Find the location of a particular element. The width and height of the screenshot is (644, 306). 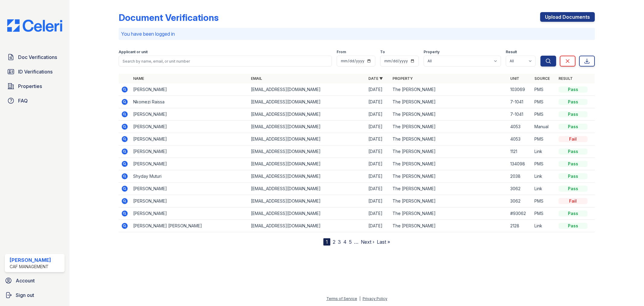

a: Result is located at coordinates (566, 78).